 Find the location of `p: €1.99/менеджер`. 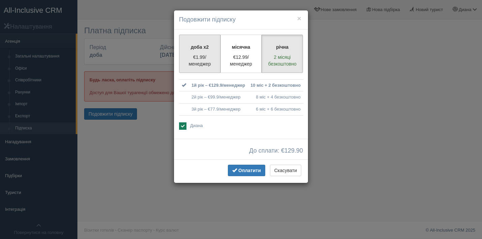

p: €1.99/менеджер is located at coordinates (199, 61).